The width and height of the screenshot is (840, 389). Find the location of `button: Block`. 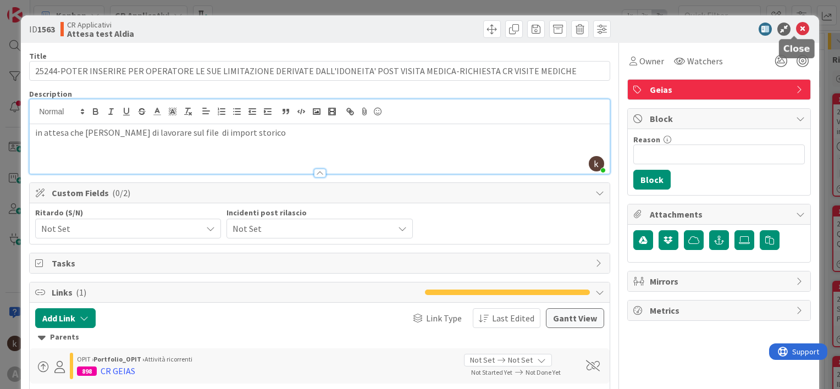

button: Block is located at coordinates (652, 180).